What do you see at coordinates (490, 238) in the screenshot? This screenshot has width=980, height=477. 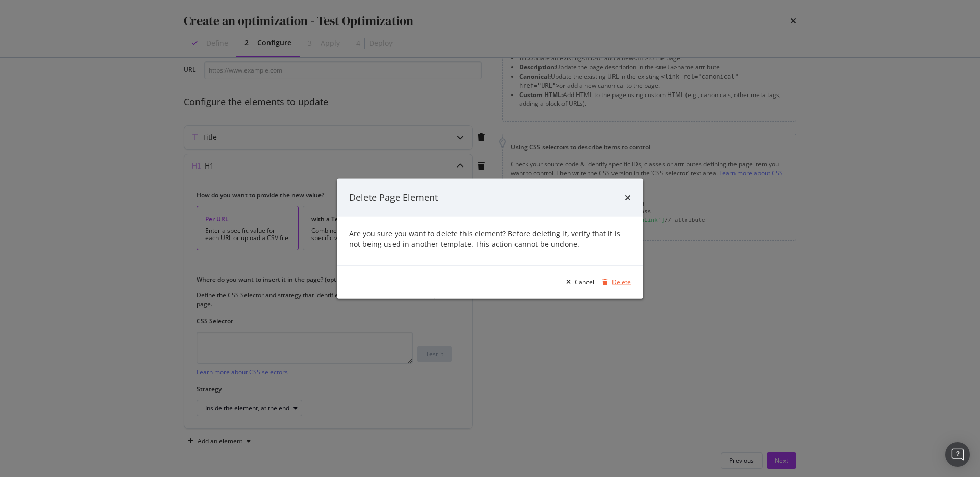 I see `div: Are you sure you want to delete this element? Before deleting it, verify that it is not being use...` at bounding box center [490, 238].